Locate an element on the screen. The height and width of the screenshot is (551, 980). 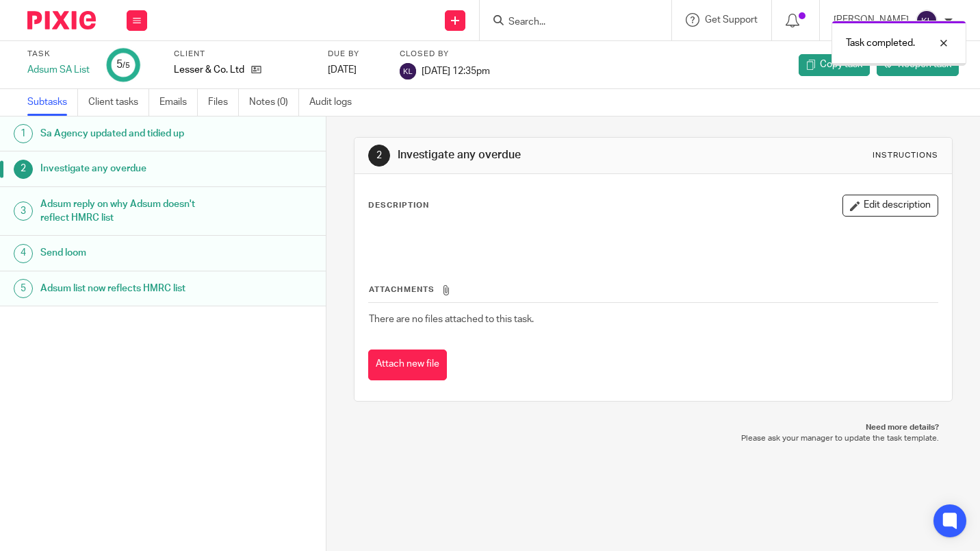
label: Due by is located at coordinates (355, 54).